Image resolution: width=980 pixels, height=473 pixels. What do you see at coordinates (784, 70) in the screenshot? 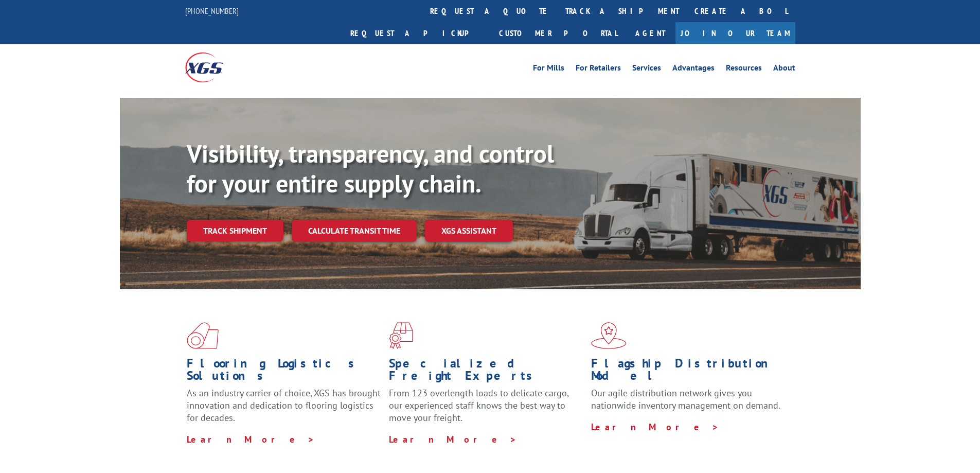
I see `a: About` at bounding box center [784, 70].